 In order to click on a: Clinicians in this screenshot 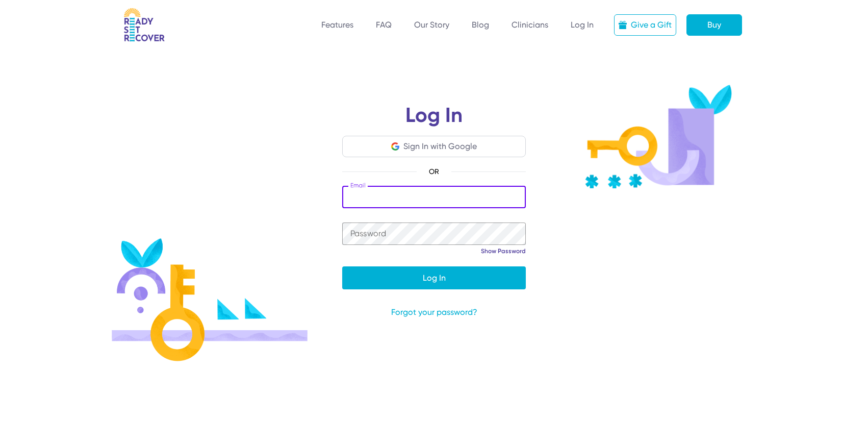, I will do `click(530, 25)`.